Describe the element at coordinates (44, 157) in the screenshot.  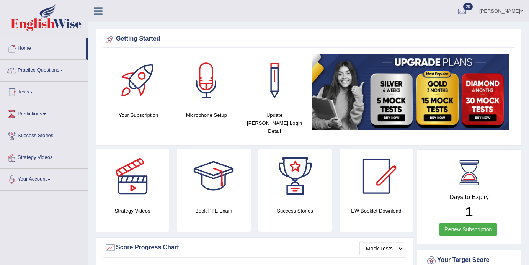
I see `a: Strategy Videos` at that location.